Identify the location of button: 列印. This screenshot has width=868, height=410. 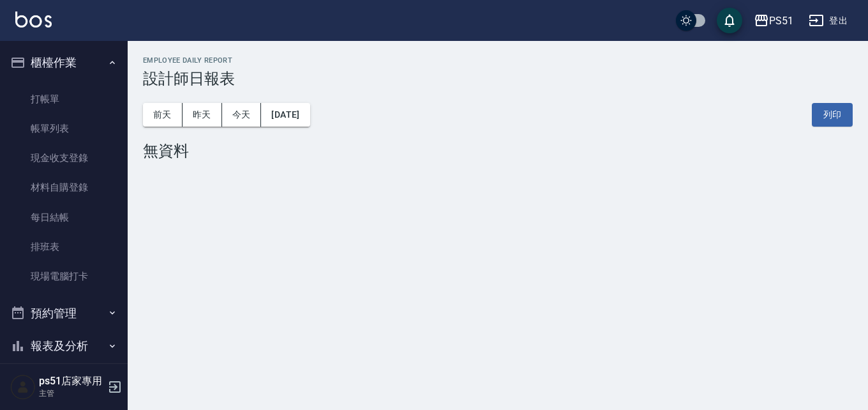
(832, 115).